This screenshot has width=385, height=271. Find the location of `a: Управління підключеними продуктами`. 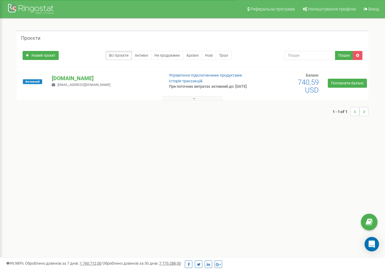

a: Управління підключеними продуктами is located at coordinates (205, 75).